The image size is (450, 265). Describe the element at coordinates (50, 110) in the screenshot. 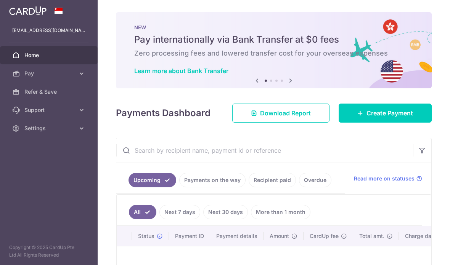

I see `span: Support` at that location.